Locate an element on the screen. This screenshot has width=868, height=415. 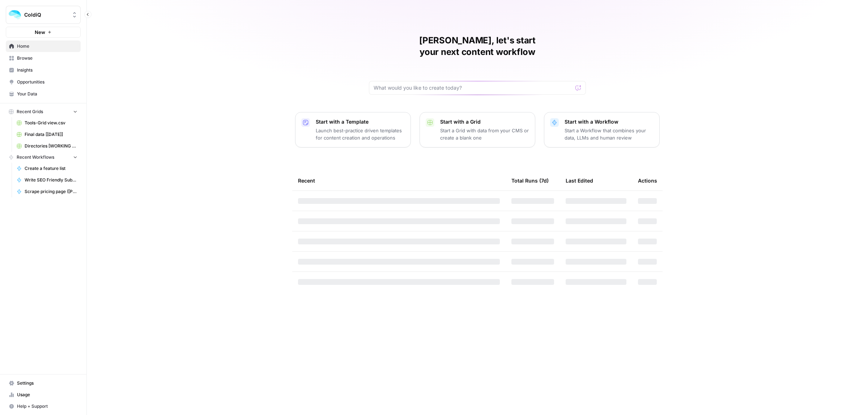
span: Insights is located at coordinates (47, 70).